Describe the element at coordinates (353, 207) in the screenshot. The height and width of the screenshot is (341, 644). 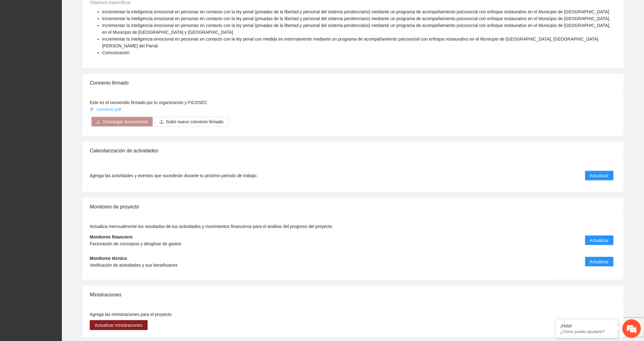
I see `div: Monitoreo de proyecto` at that location.